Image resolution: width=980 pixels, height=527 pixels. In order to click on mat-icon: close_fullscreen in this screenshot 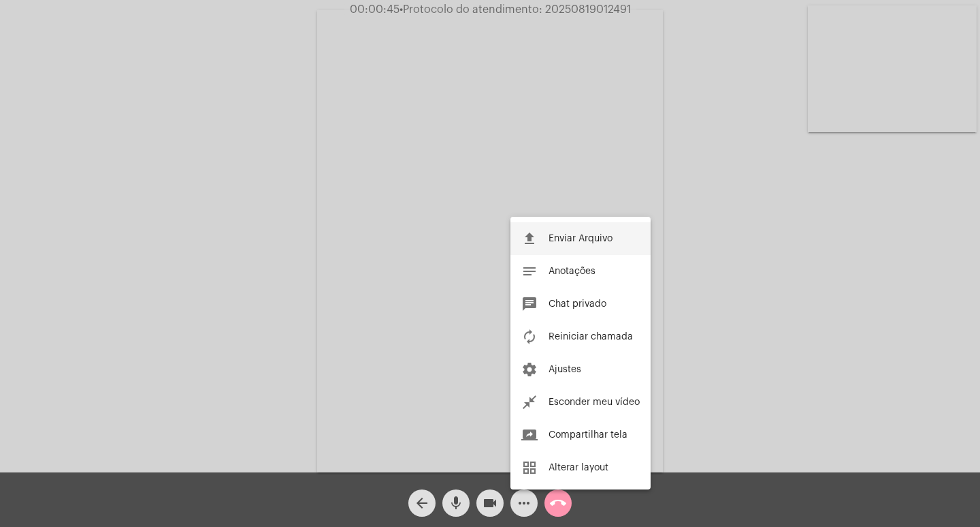, I will do `click(529, 402)`.